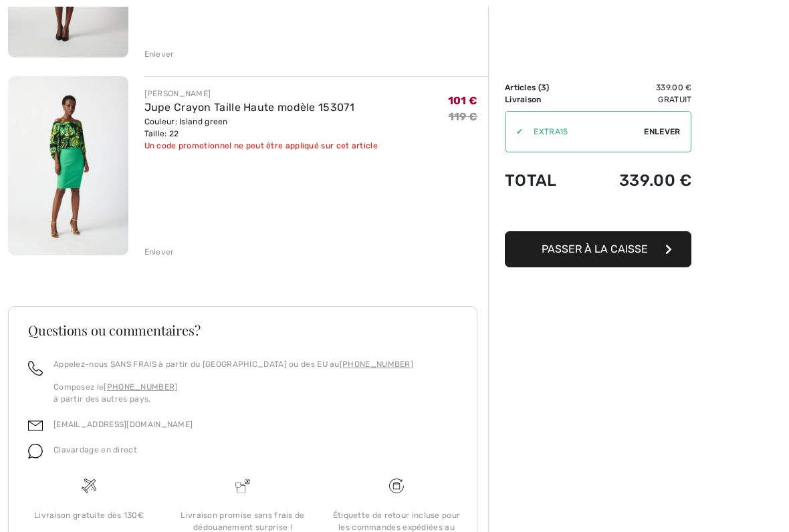  Describe the element at coordinates (68, 166) in the screenshot. I see `img: Jupe Crayon Taille Haute modèle 153071` at that location.